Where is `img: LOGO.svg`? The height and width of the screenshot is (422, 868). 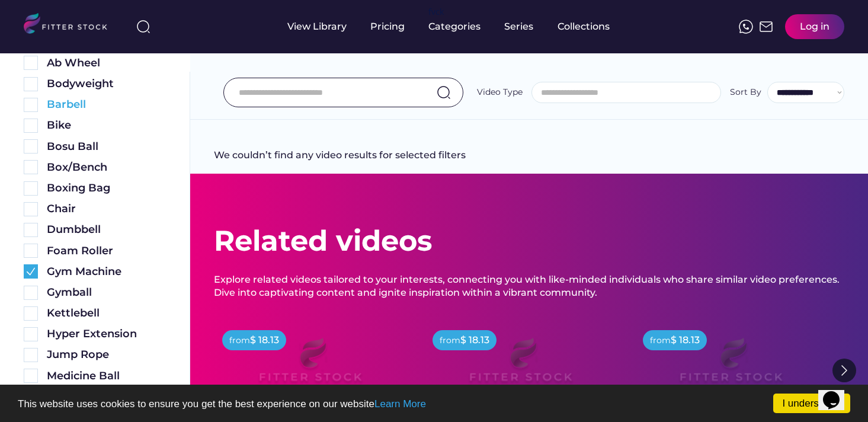 img: LOGO.svg is located at coordinates (71, 25).